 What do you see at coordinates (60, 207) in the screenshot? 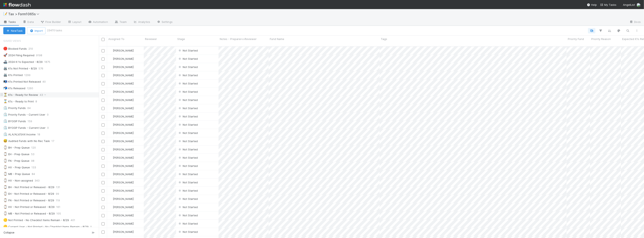
I see `span: 161` at bounding box center [60, 207].